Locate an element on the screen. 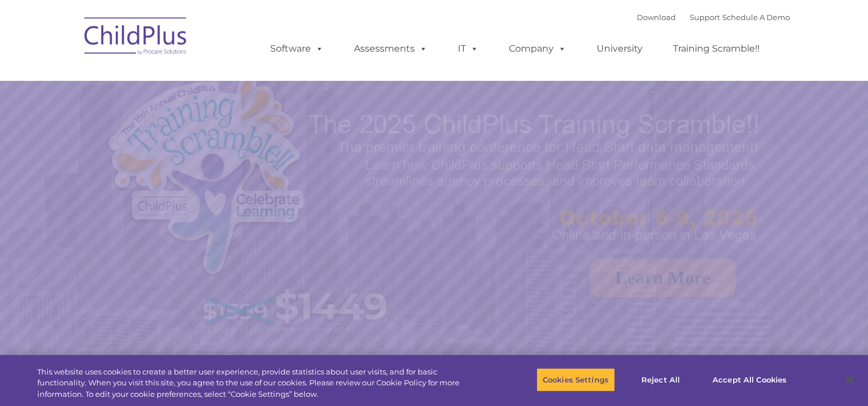 The height and width of the screenshot is (406, 868). a: Assessments is located at coordinates (391, 48).